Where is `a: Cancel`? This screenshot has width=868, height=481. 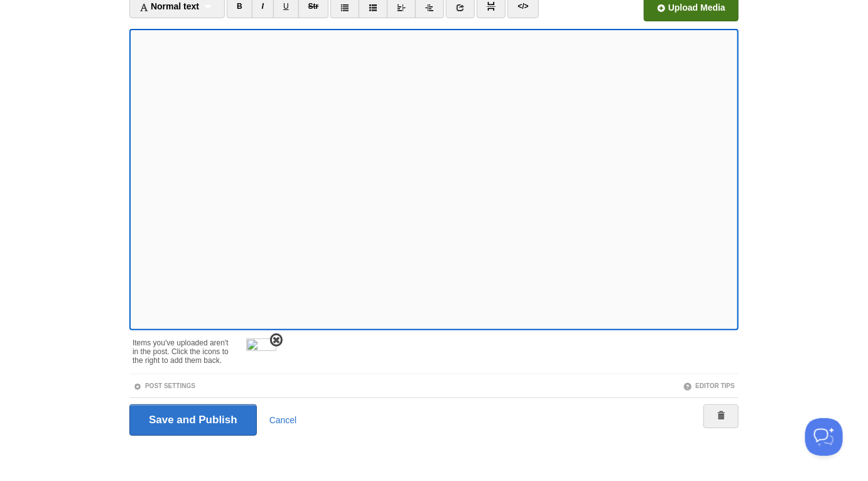 a: Cancel is located at coordinates (283, 421).